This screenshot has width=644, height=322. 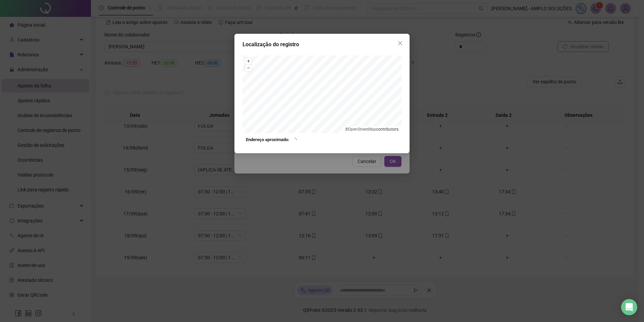 I want to click on button: Close, so click(x=400, y=43).